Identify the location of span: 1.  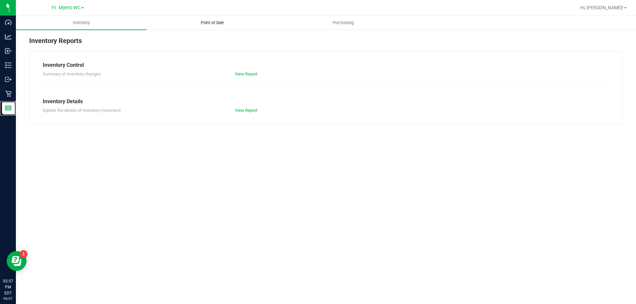
(4, 4).